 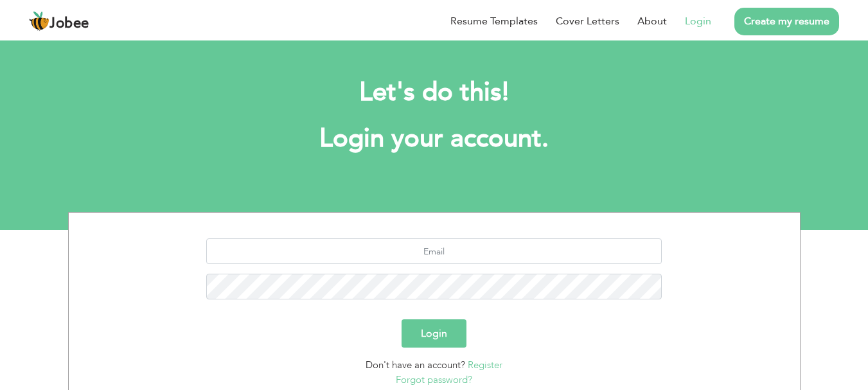 I want to click on span: Don't have an account?, so click(x=415, y=365).